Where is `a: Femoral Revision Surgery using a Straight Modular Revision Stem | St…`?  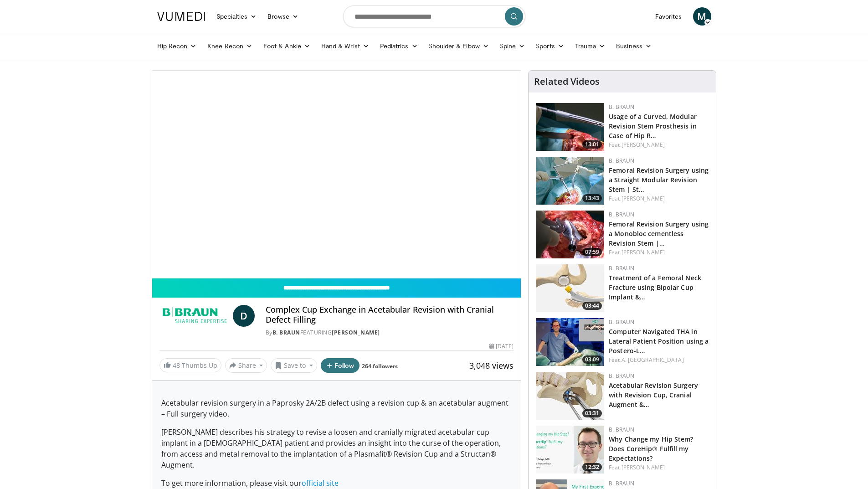
a: Femoral Revision Surgery using a Straight Modular Revision Stem | St… is located at coordinates (659, 180).